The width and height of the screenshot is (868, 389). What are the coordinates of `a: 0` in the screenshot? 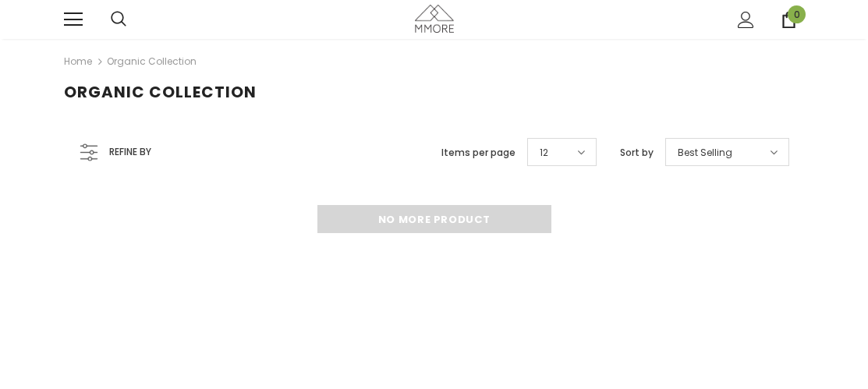 It's located at (788, 20).